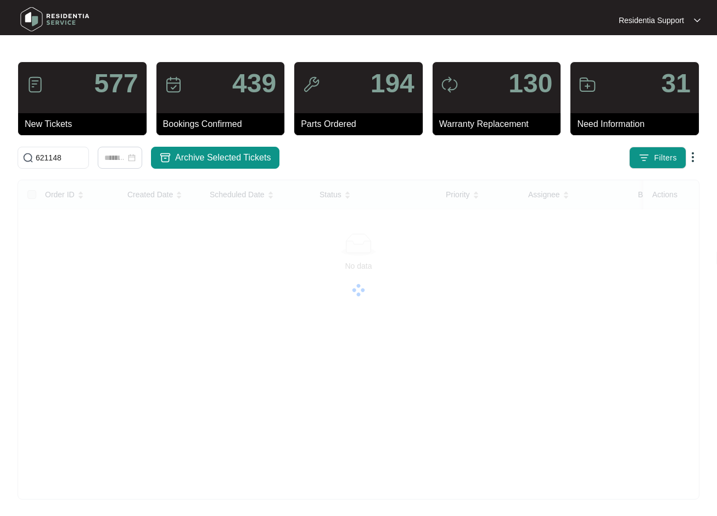  I want to click on p: 130, so click(530, 83).